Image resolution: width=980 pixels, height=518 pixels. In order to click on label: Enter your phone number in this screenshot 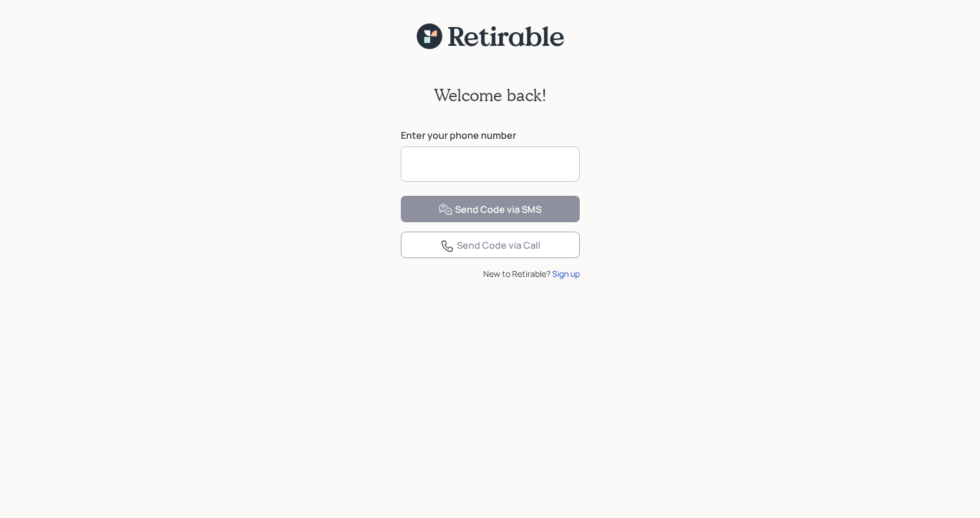, I will do `click(490, 135)`.